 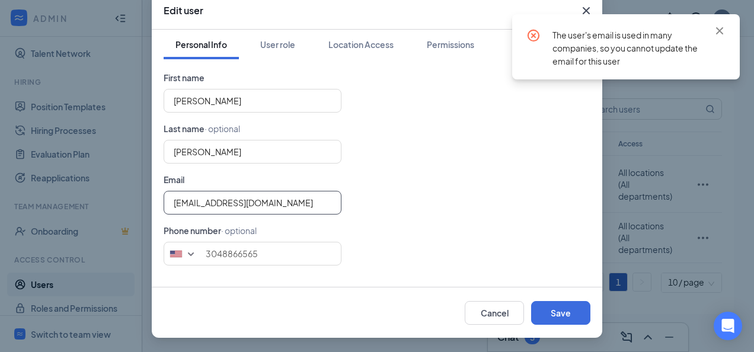 What do you see at coordinates (533, 36) in the screenshot?
I see `svg: CircleCross` at bounding box center [533, 36].